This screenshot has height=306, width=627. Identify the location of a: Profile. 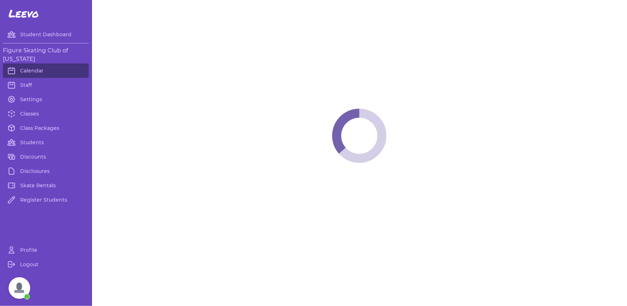
(46, 250).